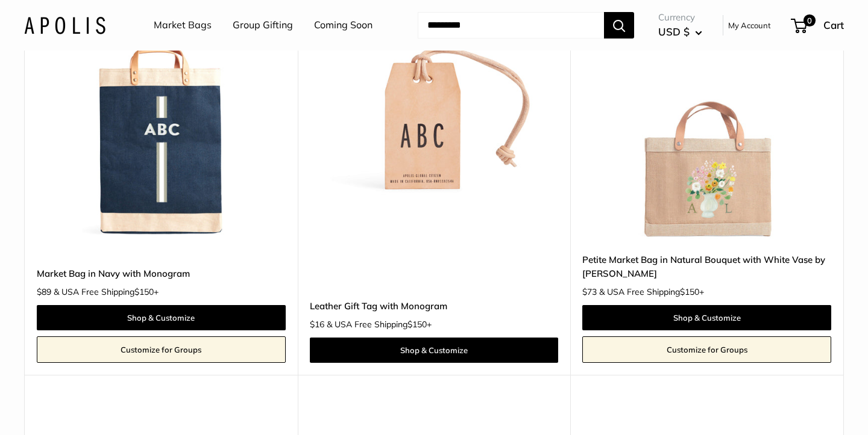 The width and height of the screenshot is (868, 435). What do you see at coordinates (511, 25) in the screenshot?
I see `input: Search...` at bounding box center [511, 25].